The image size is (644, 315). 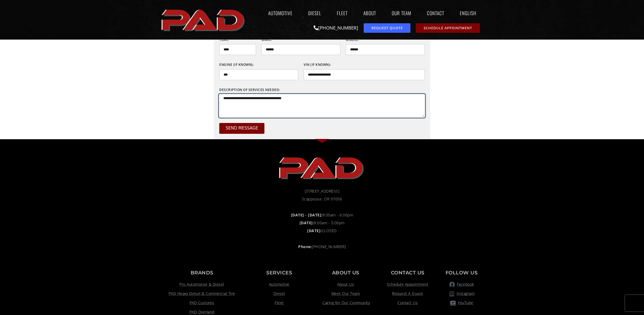 I want to click on span: YouTube, so click(x=465, y=303).